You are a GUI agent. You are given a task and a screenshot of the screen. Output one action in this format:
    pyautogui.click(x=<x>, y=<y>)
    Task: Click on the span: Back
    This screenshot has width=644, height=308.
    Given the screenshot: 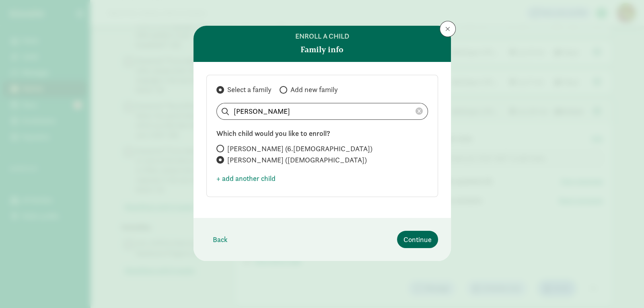 What is the action you would take?
    pyautogui.click(x=220, y=239)
    